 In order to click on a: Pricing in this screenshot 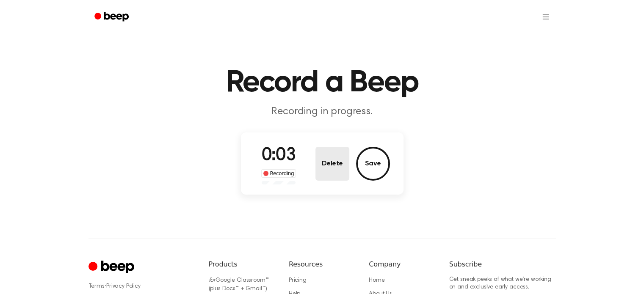, I will do `click(298, 281)`.